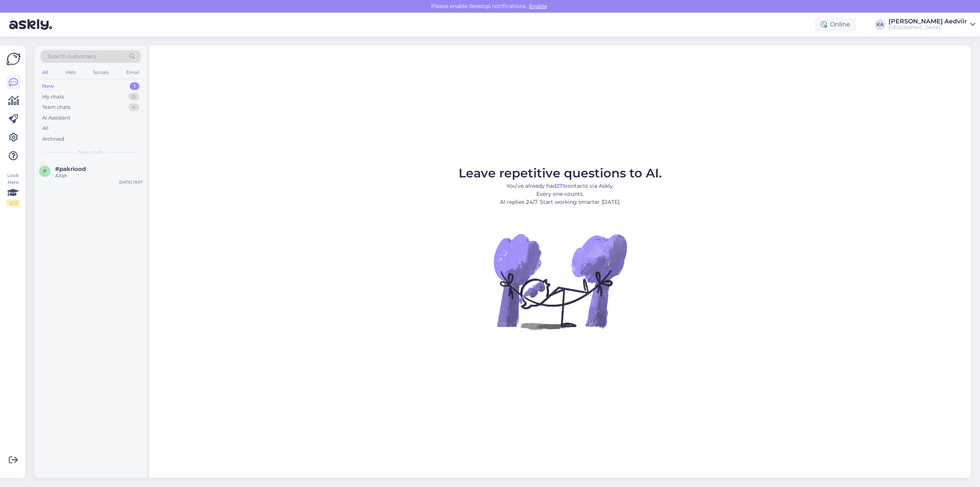  What do you see at coordinates (53, 97) in the screenshot?
I see `div: My chats` at bounding box center [53, 97].